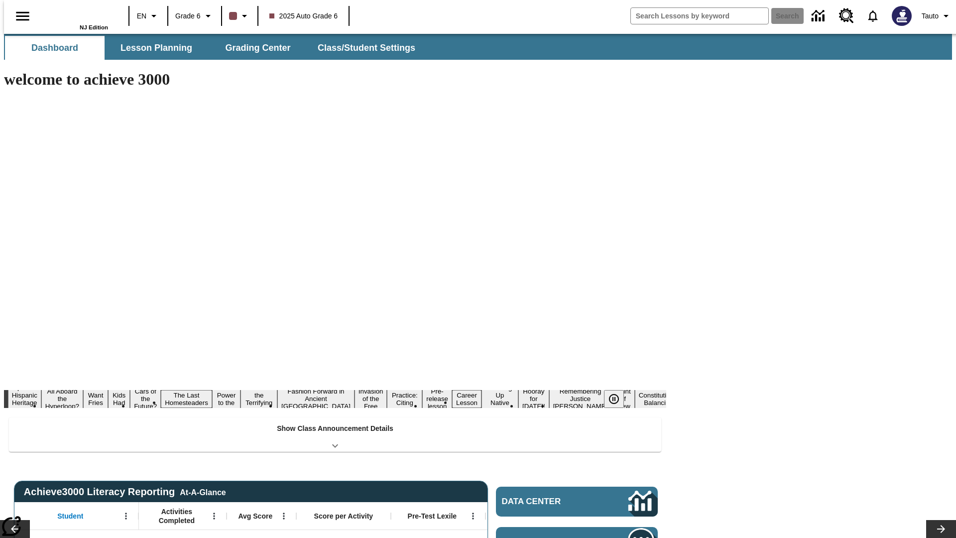 Image resolution: width=956 pixels, height=538 pixels. Describe the element at coordinates (404, 399) in the screenshot. I see `button: Slide 11 Mixed Practice: Citing Evidence` at that location.